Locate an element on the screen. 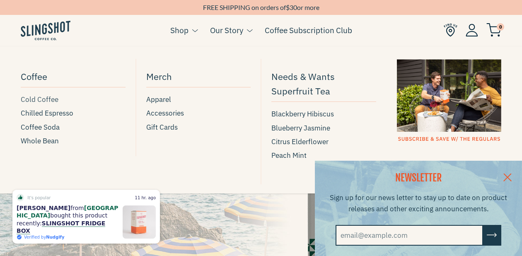  span: Needs & Wants Superfruit Tea is located at coordinates (324, 84).